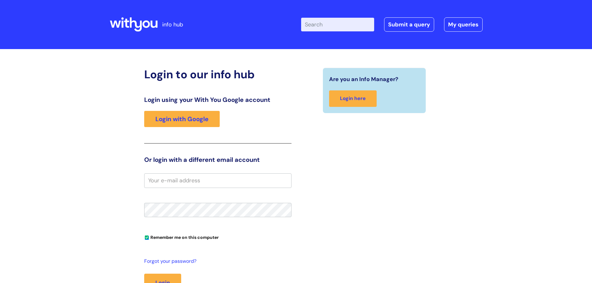 Image resolution: width=592 pixels, height=283 pixels. What do you see at coordinates (218, 100) in the screenshot?
I see `h3: Login using your With You Google account` at bounding box center [218, 100].